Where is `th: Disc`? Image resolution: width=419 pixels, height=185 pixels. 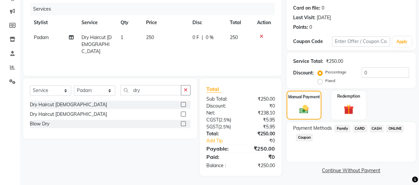
th: Disc is located at coordinates (207, 23).